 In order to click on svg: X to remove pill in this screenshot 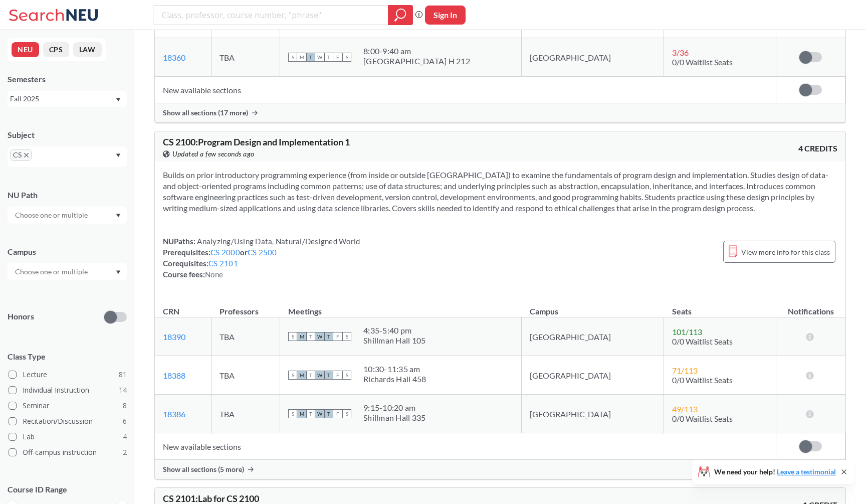, I will do `click(26, 155)`.